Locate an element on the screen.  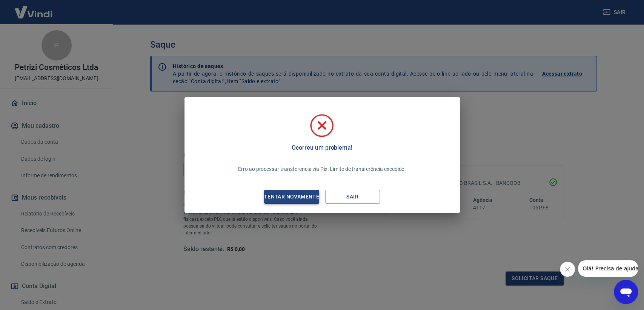
span: Olá! Precisa de ajuda? is located at coordinates (34, 9).